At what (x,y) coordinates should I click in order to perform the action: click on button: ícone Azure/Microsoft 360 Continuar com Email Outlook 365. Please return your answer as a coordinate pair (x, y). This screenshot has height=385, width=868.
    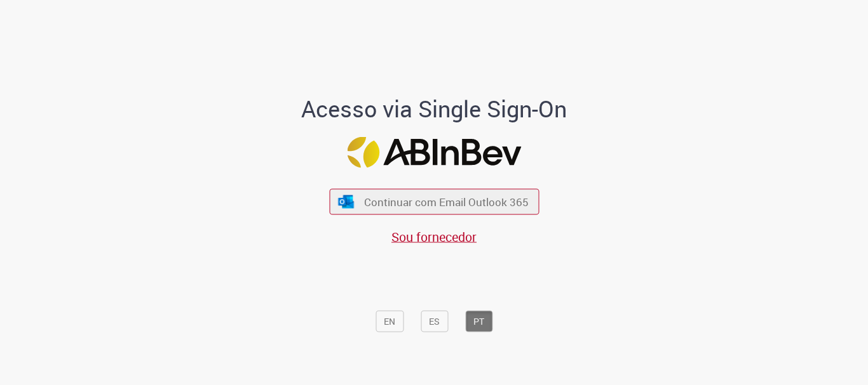
    Looking at the image, I should click on (434, 201).